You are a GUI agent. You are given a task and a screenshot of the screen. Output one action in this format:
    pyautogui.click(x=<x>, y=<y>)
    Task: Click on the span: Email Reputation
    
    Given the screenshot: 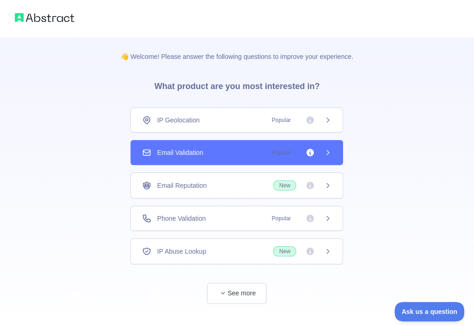 What is the action you would take?
    pyautogui.click(x=181, y=186)
    